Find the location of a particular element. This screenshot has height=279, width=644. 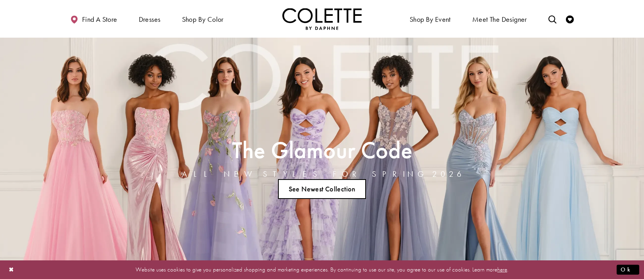

h4: ALL NEW STYLES FOR SPRING 2026 is located at coordinates (322, 174).